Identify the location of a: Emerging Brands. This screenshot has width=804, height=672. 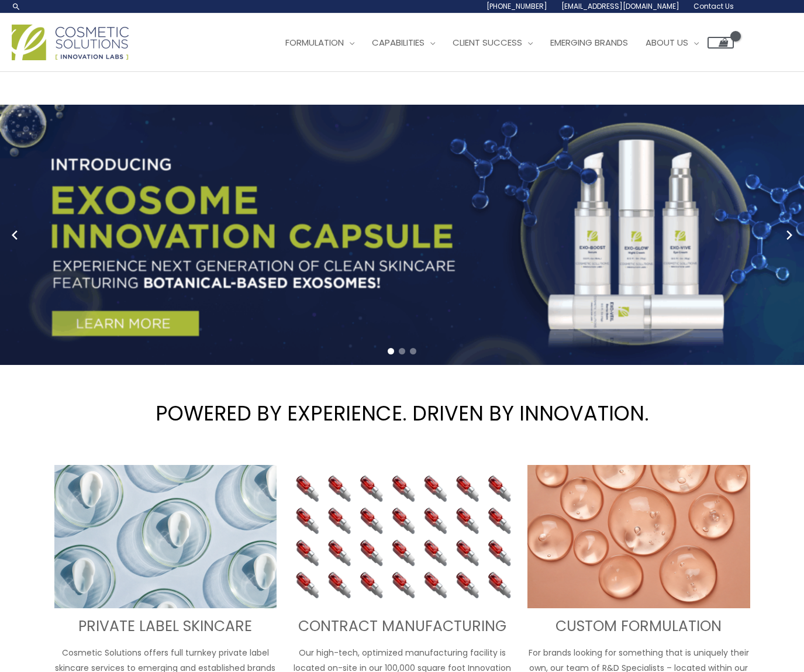
(589, 43).